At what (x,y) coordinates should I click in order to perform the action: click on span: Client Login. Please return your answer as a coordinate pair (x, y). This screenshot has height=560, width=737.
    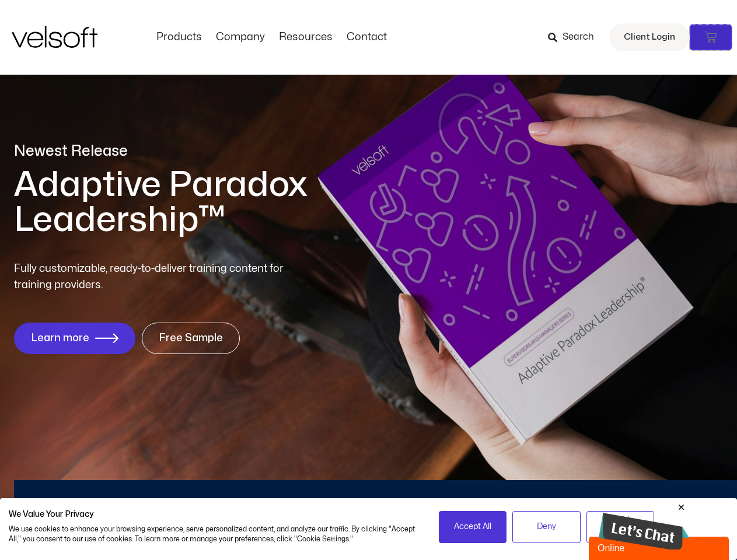
    Looking at the image, I should click on (649, 37).